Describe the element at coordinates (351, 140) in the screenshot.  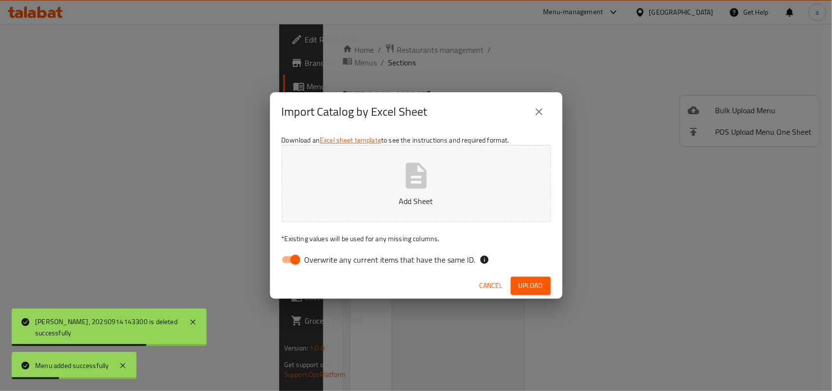
I see `a: Excel sheet template` at that location.